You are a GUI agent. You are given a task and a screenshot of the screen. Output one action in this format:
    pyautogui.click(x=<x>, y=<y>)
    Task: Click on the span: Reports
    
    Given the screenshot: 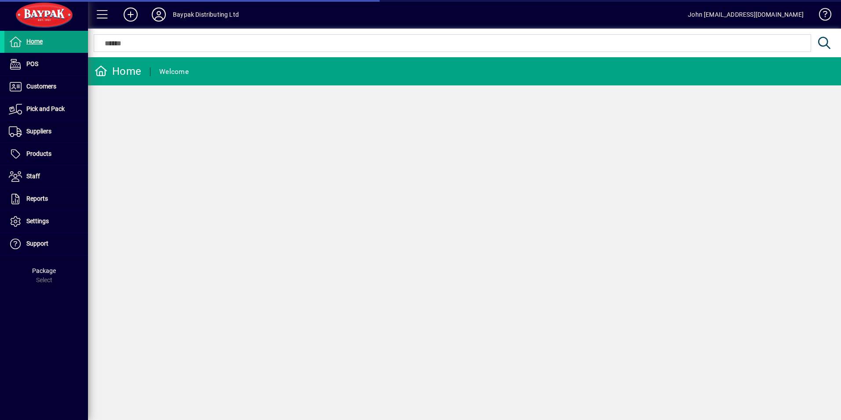 What is the action you would take?
    pyautogui.click(x=37, y=198)
    